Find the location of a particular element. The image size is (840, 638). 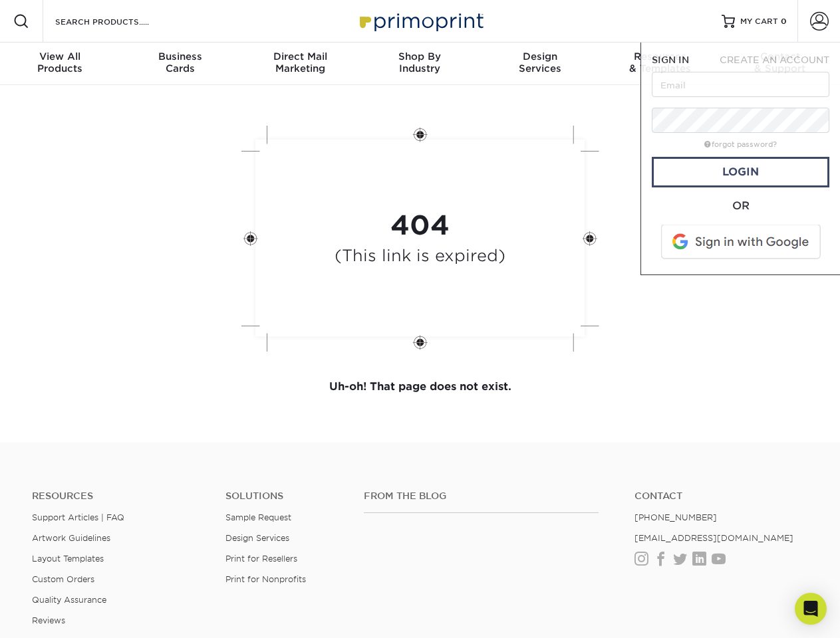

div: OR is located at coordinates (740, 206).